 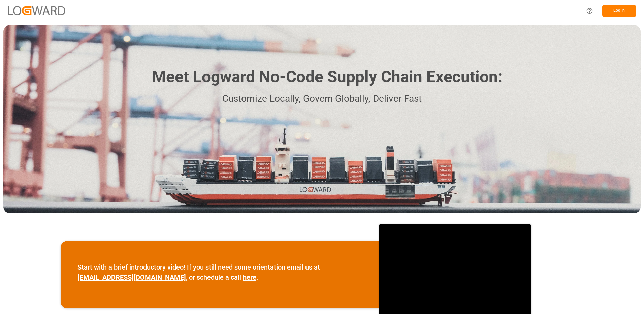 I want to click on button: Help Center, so click(x=589, y=11).